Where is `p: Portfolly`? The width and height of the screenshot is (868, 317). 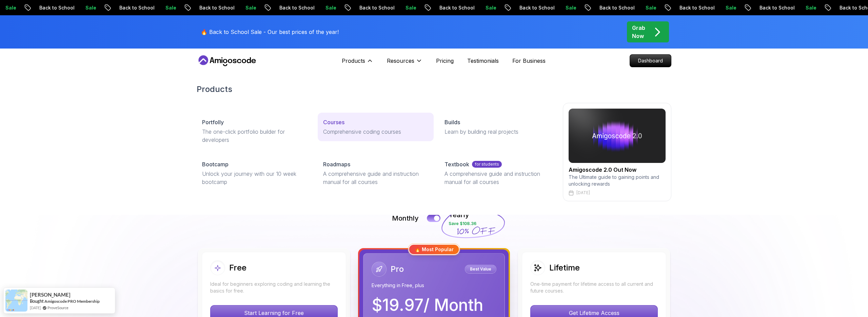
p: Portfolly is located at coordinates (213, 122).